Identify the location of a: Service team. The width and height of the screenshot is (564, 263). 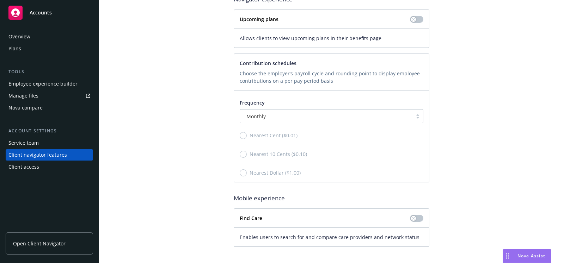
(49, 143).